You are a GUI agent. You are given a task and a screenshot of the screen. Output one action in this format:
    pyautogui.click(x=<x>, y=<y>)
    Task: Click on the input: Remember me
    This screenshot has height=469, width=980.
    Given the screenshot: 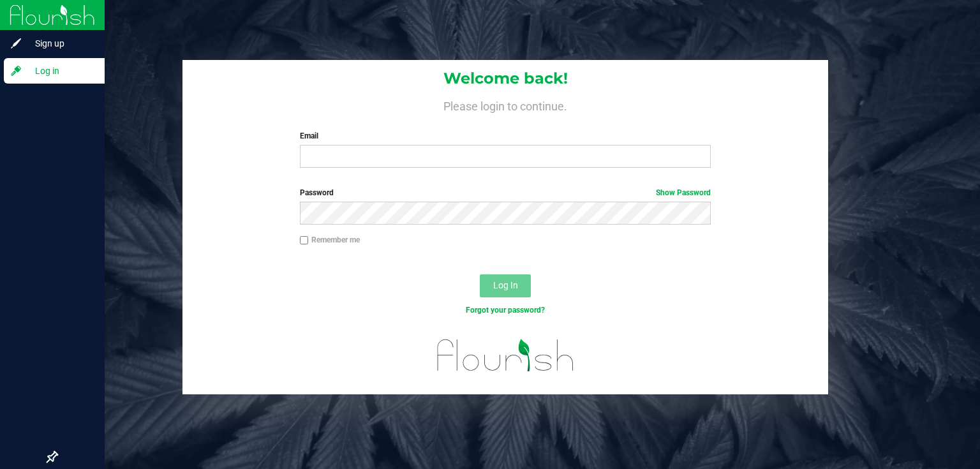 What is the action you would take?
    pyautogui.click(x=305, y=240)
    